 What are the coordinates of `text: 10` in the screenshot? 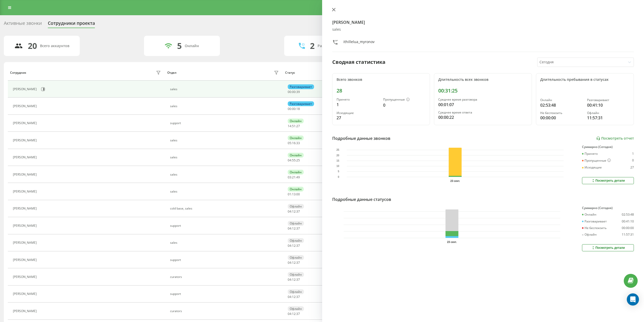 It's located at (338, 166).